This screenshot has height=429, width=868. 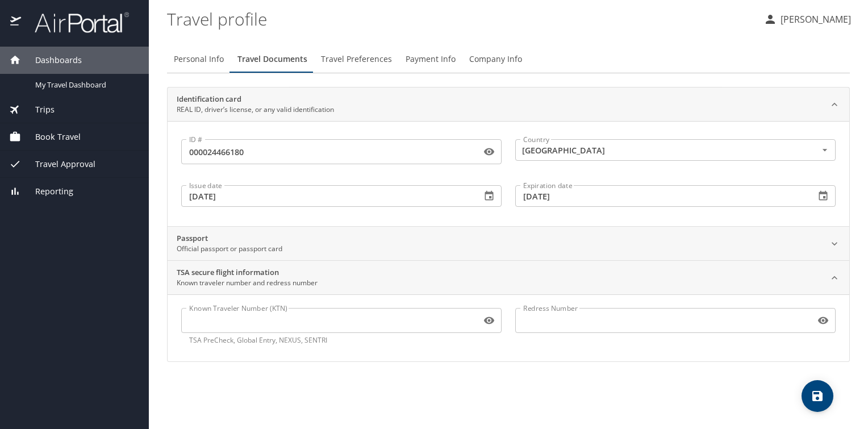 What do you see at coordinates (255, 110) in the screenshot?
I see `p: REAL ID, driver’s license, or any valid identification` at bounding box center [255, 110].